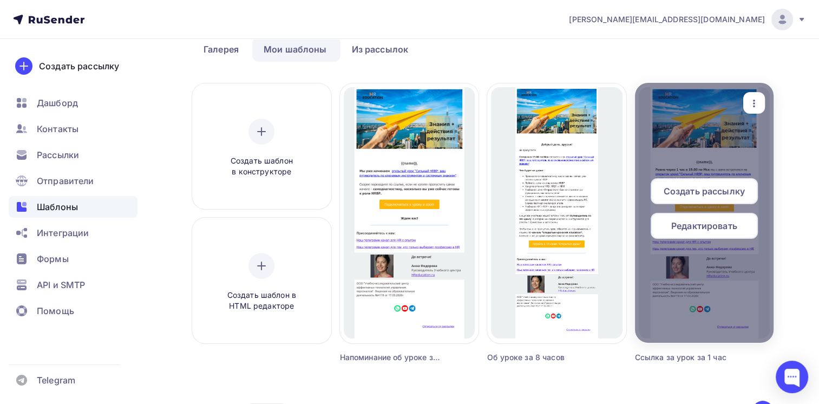  What do you see at coordinates (73, 103) in the screenshot?
I see `a: Дашборд` at bounding box center [73, 103].